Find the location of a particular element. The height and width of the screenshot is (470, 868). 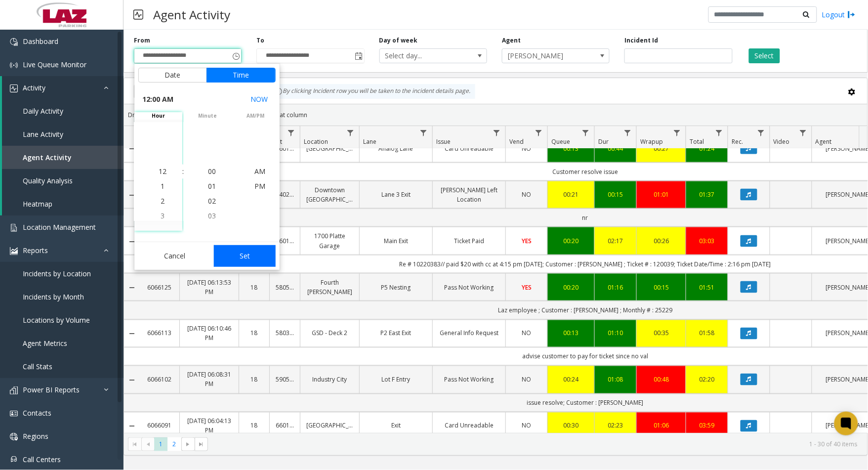

div: 00:21 is located at coordinates (571, 194).